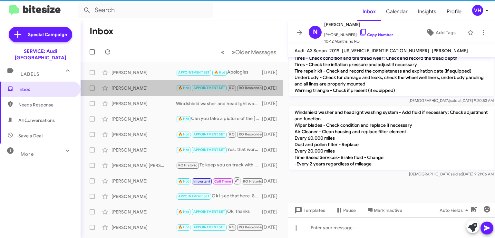  What do you see at coordinates (248, 52) in the screenshot?
I see `nav: Page navigation example` at bounding box center [248, 52].